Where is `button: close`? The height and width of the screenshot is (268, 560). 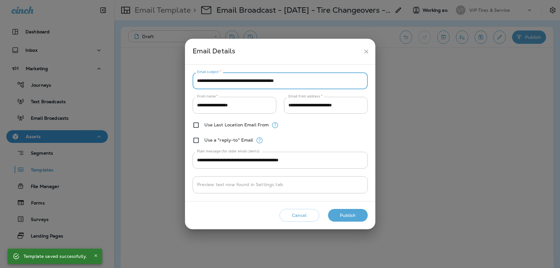
button: close is located at coordinates (366, 51).